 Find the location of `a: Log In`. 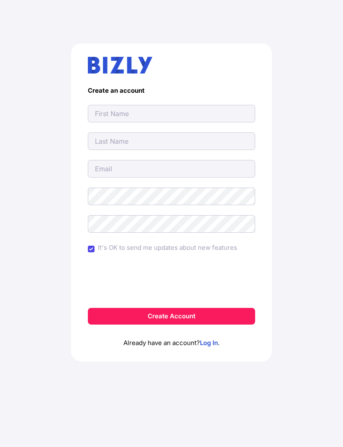

a: Log In is located at coordinates (208, 343).